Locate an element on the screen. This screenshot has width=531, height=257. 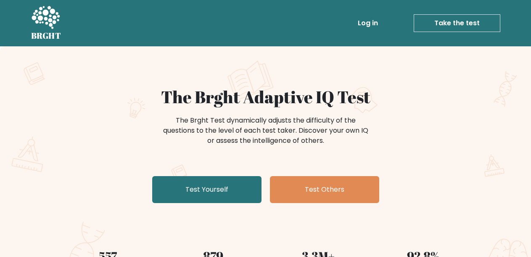
h1: The Brght Adaptive IQ Test is located at coordinates (266, 97).